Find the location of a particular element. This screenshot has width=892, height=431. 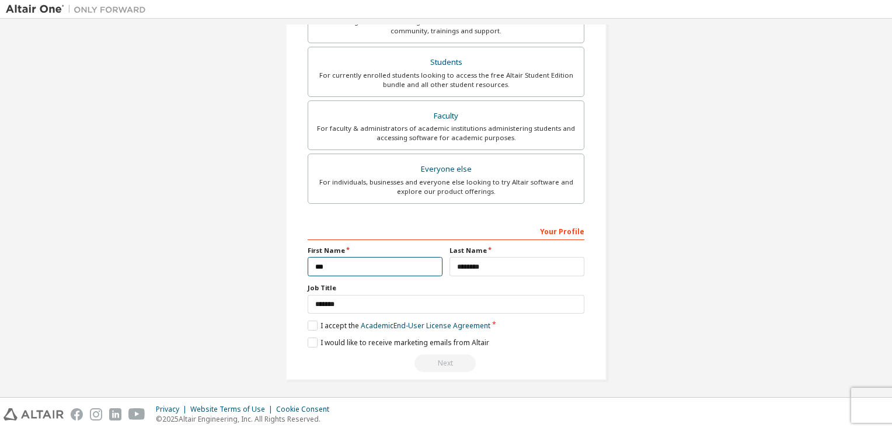

div: Privacy is located at coordinates (173, 409).